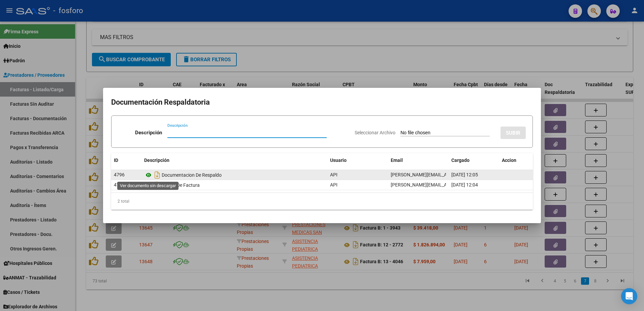 This screenshot has width=644, height=311. I want to click on span: Cargado, so click(461, 160).